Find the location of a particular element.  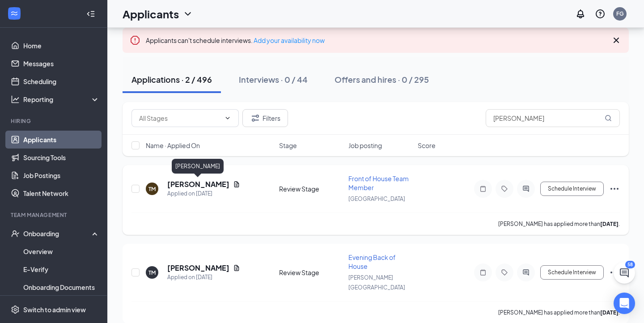

span: Score is located at coordinates (427, 145).